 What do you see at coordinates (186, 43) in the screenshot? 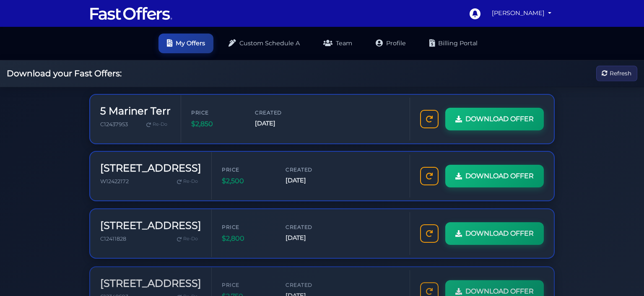
I see `a: My Offers` at bounding box center [186, 43].